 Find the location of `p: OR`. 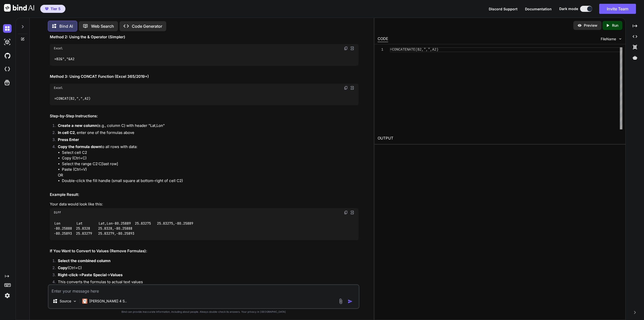

p: OR is located at coordinates (208, 175).